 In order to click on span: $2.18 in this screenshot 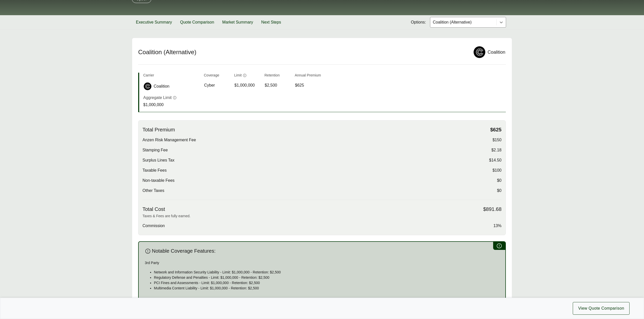, I will do `click(496, 150)`.